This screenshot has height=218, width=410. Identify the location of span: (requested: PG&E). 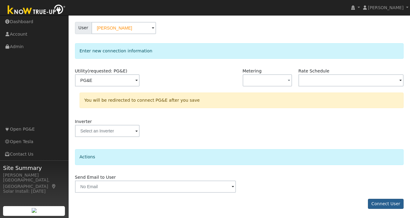
(107, 71).